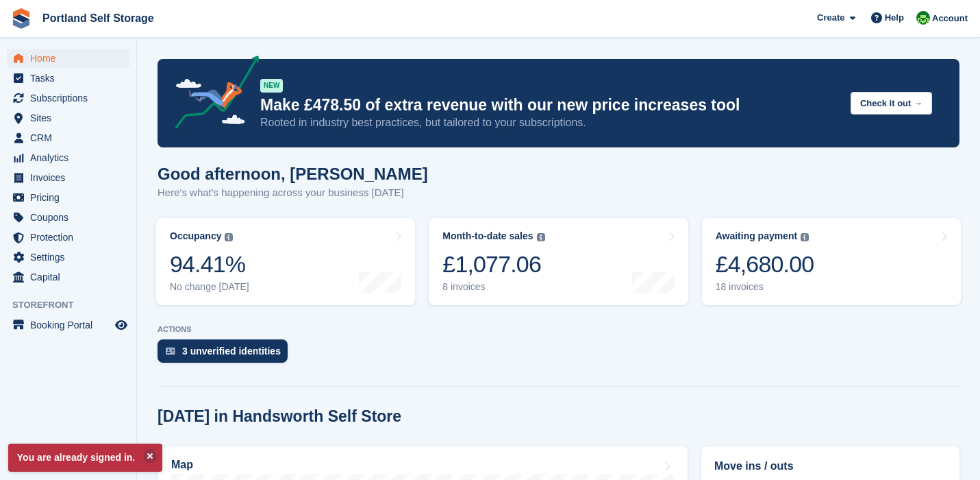 The height and width of the screenshot is (480, 980). What do you see at coordinates (71, 325) in the screenshot?
I see `span: Booking Portal` at bounding box center [71, 325].